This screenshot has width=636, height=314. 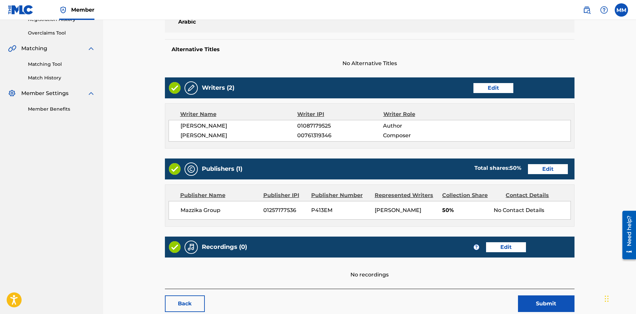 What do you see at coordinates (239, 114) in the screenshot?
I see `div: Writer Name` at bounding box center [239, 114].